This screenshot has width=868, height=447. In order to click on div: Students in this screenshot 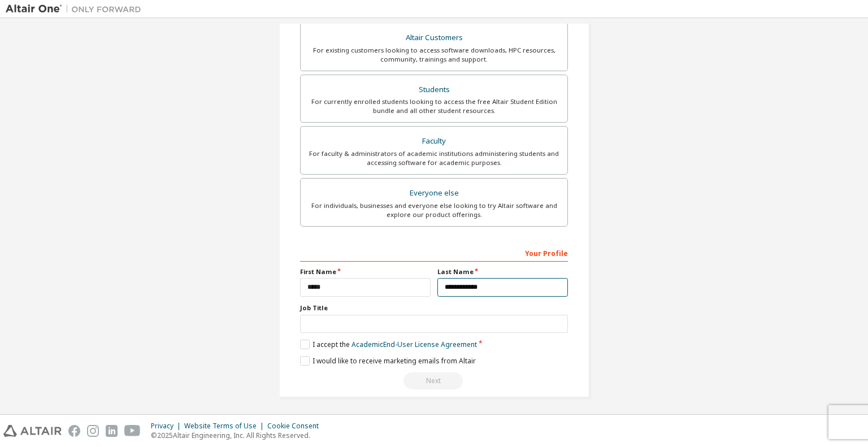, I will do `click(434, 90)`.